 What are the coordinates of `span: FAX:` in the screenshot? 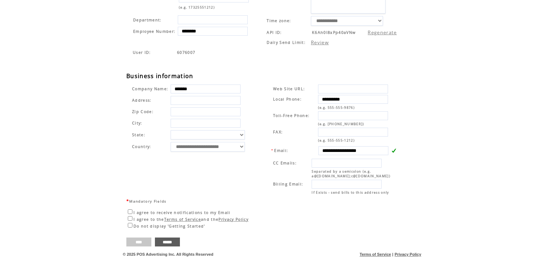 It's located at (278, 132).